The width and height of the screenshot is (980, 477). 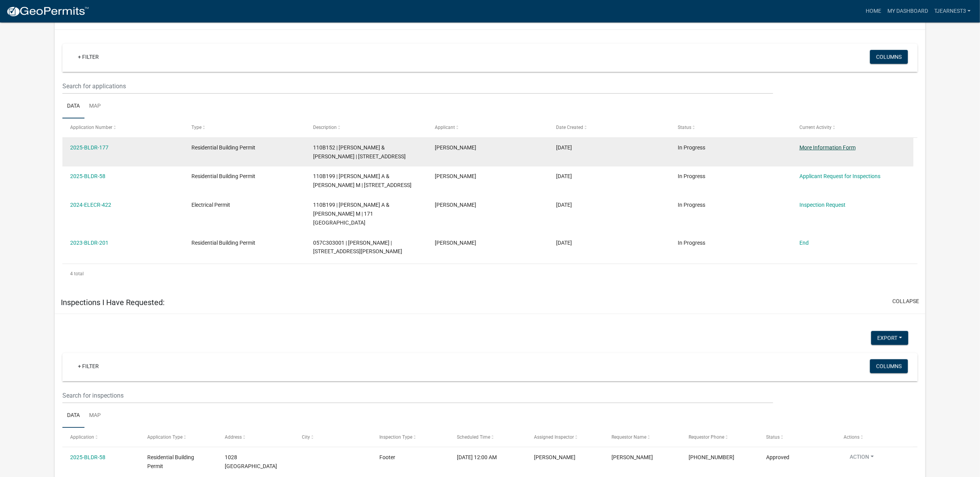 I want to click on a: My Dashboard, so click(x=907, y=11).